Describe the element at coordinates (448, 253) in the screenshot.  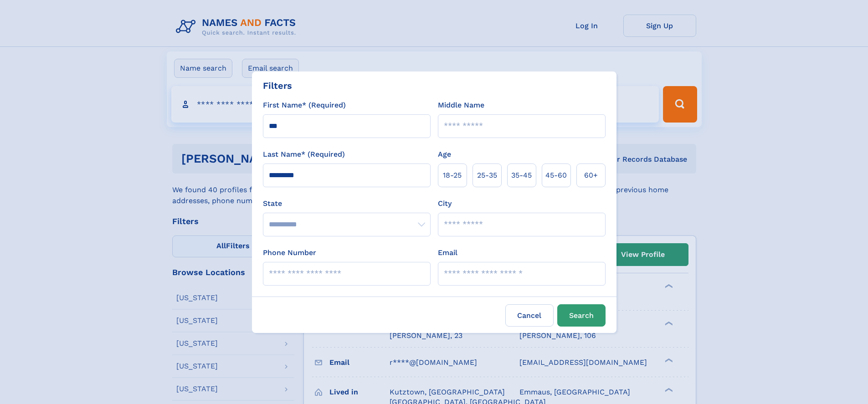
I see `label: Email` at that location.